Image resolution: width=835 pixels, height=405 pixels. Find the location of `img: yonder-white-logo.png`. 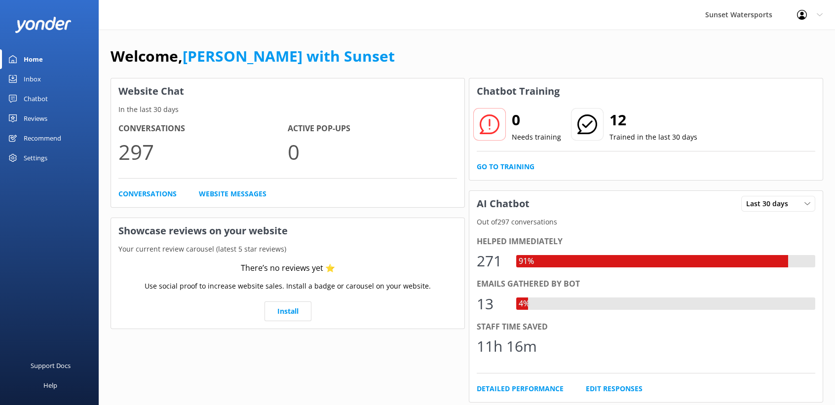

img: yonder-white-logo.png is located at coordinates (43, 25).